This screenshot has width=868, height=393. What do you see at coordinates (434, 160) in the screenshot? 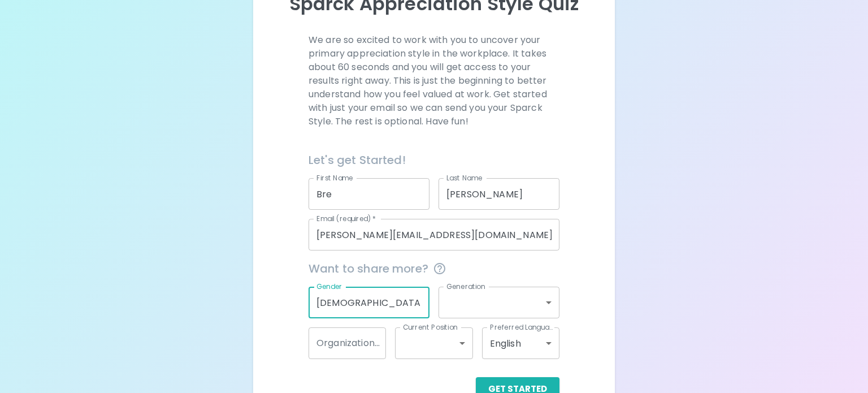
I see `h6: Let's get Started!` at bounding box center [434, 160].